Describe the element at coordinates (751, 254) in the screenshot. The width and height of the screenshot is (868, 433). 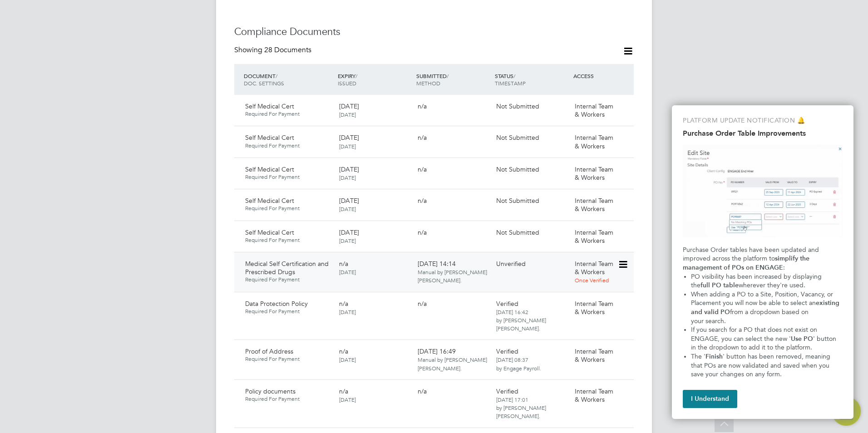
I see `span: Purchase Order tables have been updated and improved across the platform to` at that location.